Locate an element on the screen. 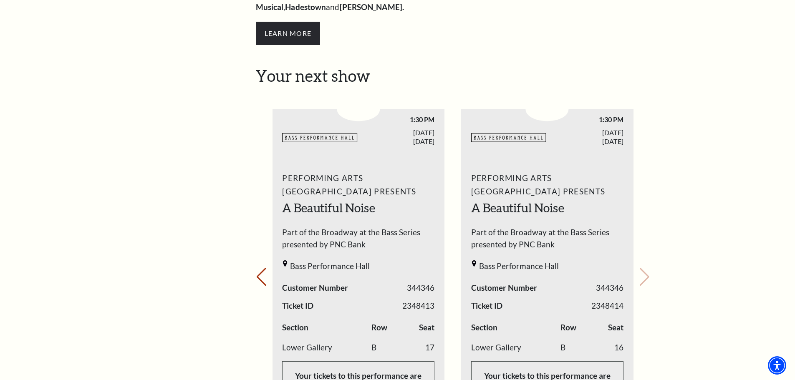 The image size is (795, 380). span: Learn More is located at coordinates (288, 33).